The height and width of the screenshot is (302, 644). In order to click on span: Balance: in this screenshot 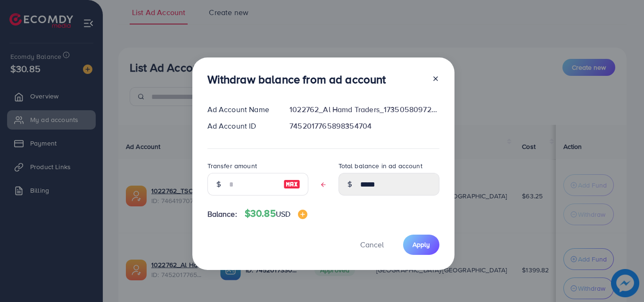, I will do `click(222, 214)`.